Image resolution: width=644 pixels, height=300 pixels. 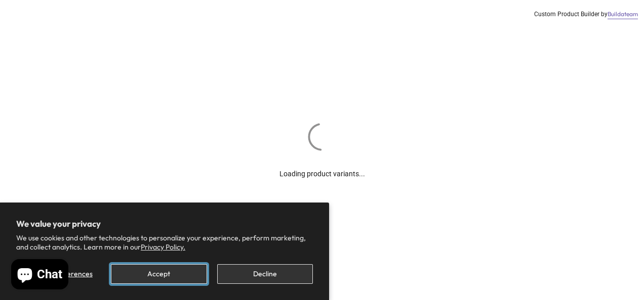 What do you see at coordinates (163, 247) in the screenshot?
I see `a: Privacy Policy.` at bounding box center [163, 247].